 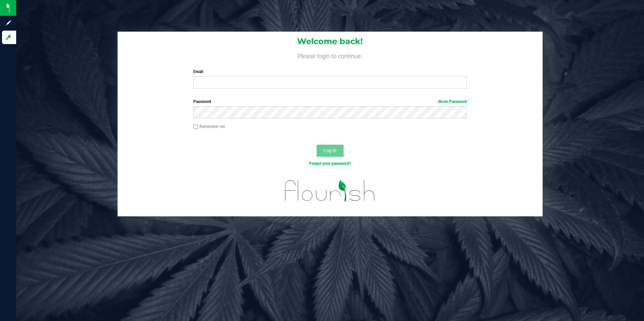 I want to click on label: Remember me, so click(x=209, y=127).